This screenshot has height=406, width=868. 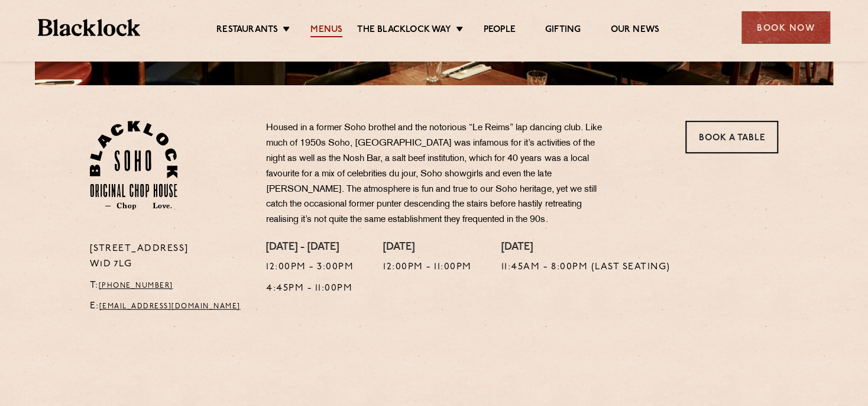 What do you see at coordinates (634, 31) in the screenshot?
I see `a: Our News` at bounding box center [634, 31].